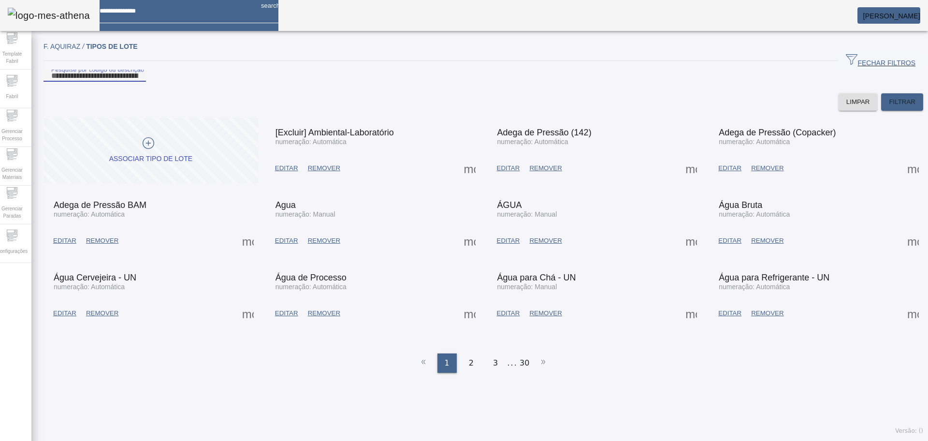 Image resolution: width=928 pixels, height=441 pixels. Describe the element at coordinates (858, 102) in the screenshot. I see `span: LIMPAR` at that location.